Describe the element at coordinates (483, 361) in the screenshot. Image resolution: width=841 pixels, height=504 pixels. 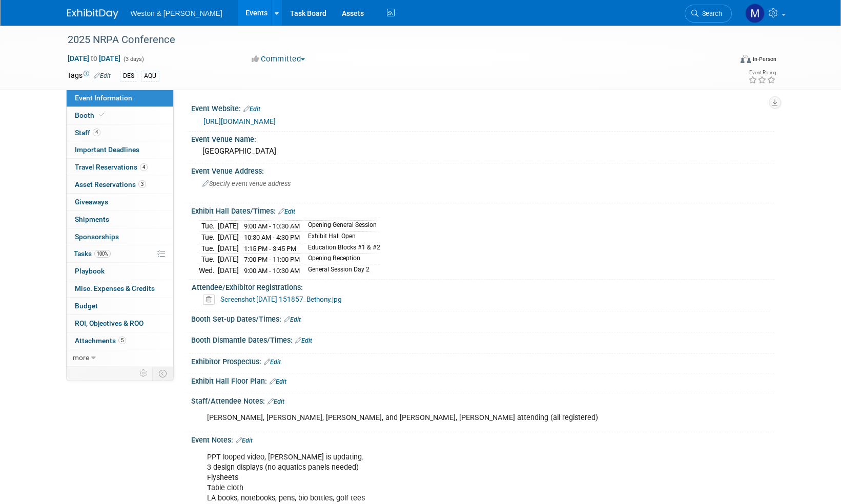
I see `div: Exhibitor Prospectus:` at that location.